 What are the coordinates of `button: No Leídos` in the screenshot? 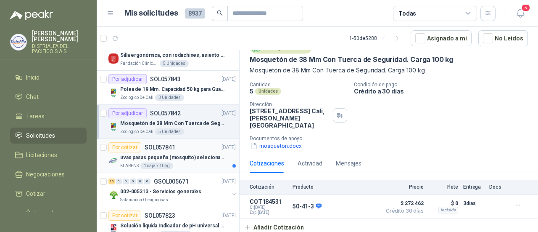 It's located at (503, 38).